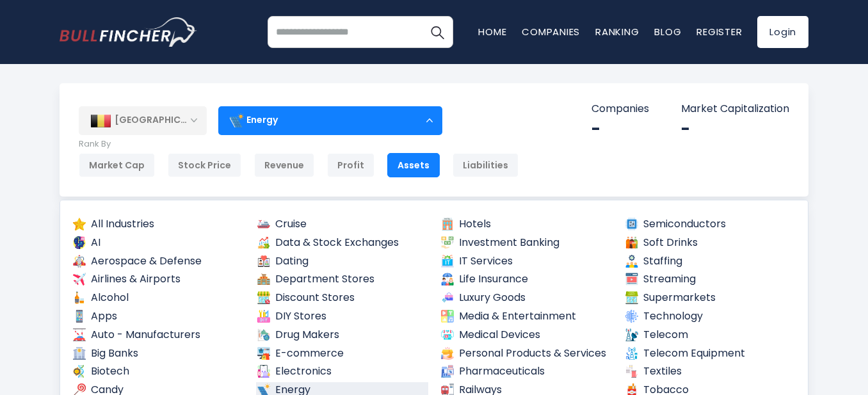 The image size is (868, 395). I want to click on p: Market Capitalization, so click(735, 109).